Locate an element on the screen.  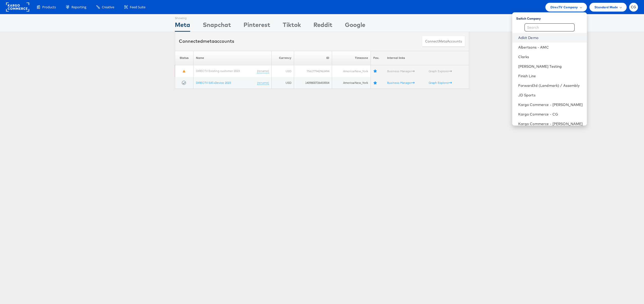
a: Albertsons - AMC is located at coordinates (550, 47).